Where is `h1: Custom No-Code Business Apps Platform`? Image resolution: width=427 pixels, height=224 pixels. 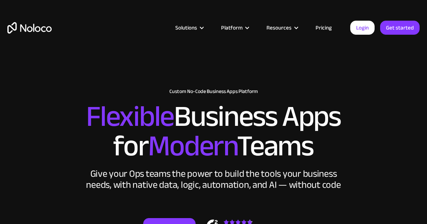 h1: Custom No-Code Business Apps Platform is located at coordinates (213, 91).